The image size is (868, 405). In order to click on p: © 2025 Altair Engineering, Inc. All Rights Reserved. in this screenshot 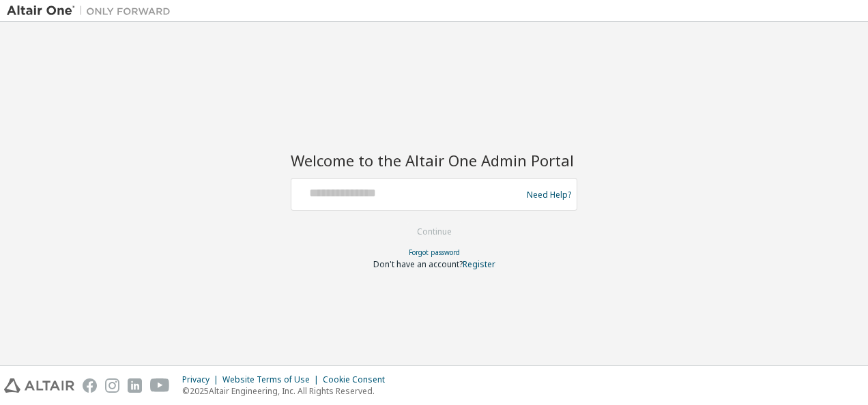, I will do `click(287, 391)`.